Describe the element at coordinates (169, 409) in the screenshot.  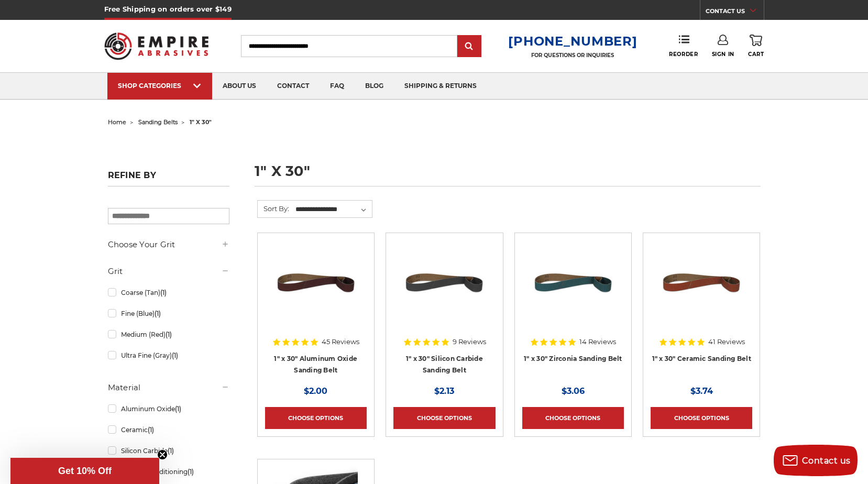
I see `a: Aluminum Oxide` at that location.